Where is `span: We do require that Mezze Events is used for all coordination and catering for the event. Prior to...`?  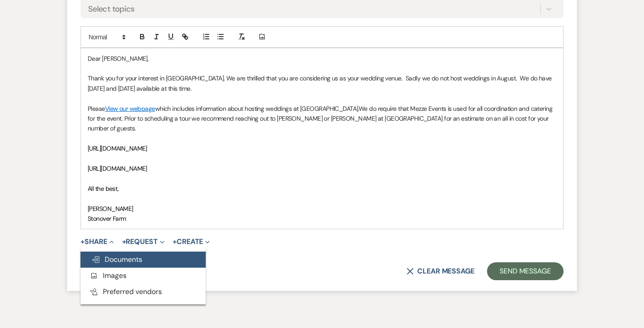
span: We do require that Mezze Events is used for all coordination and catering for the event. Prior to... is located at coordinates (320, 118).